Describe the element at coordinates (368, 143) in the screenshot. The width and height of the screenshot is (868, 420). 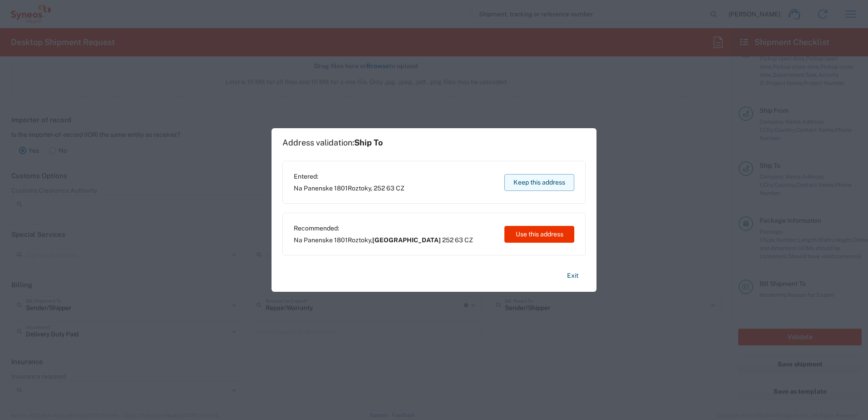
I see `span: Ship To` at that location.